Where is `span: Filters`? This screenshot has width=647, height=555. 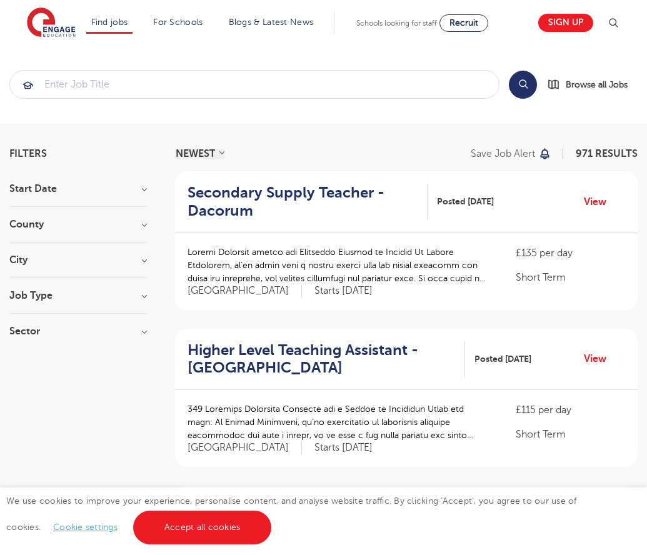 span: Filters is located at coordinates (28, 154).